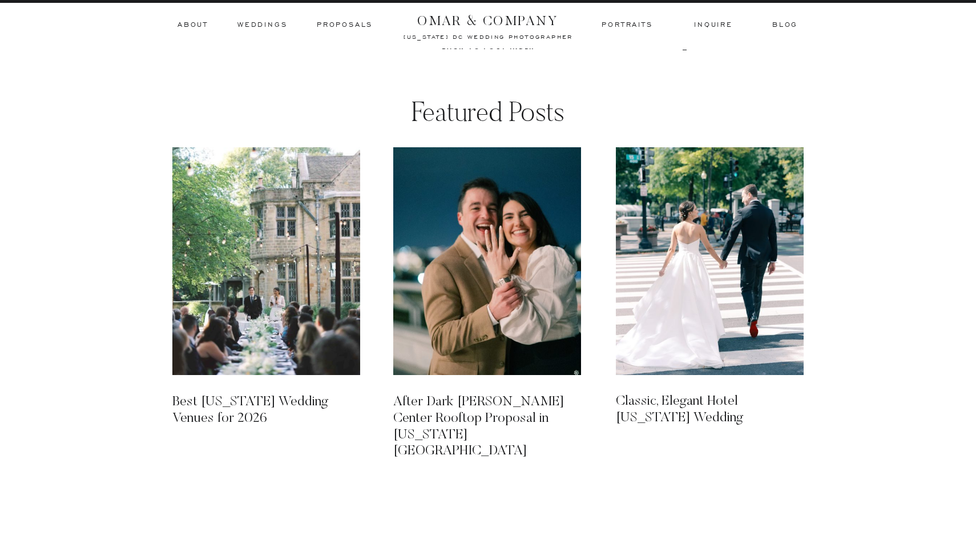  I want to click on a: ABOUT, so click(192, 25).